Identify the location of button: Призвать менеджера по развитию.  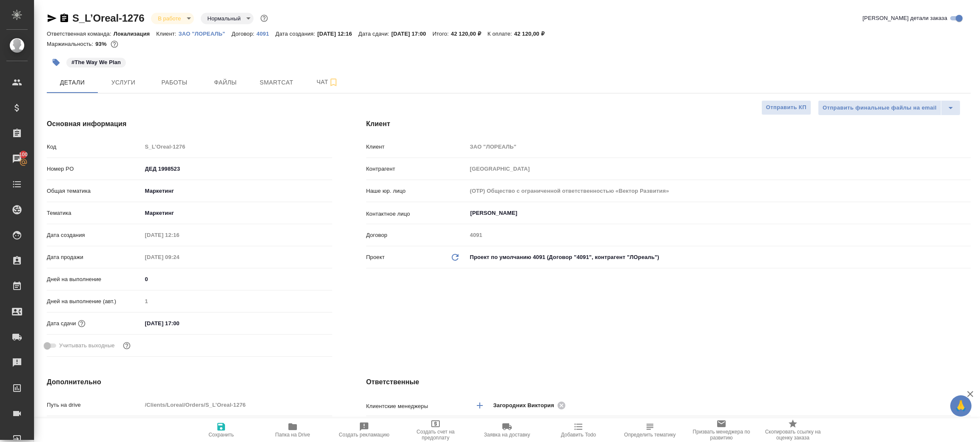
(721, 430).